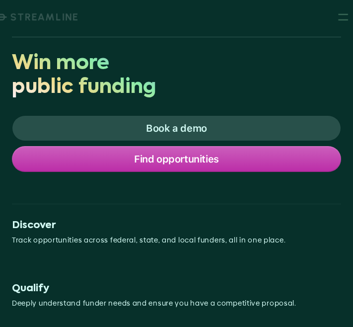 The width and height of the screenshot is (353, 327). I want to click on p: Find opportunities, so click(176, 159).